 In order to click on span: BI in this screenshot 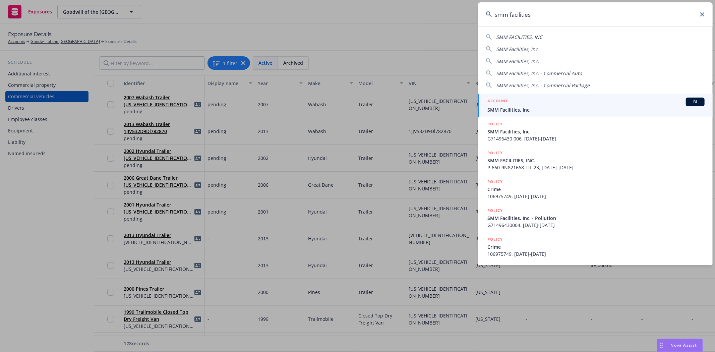, I will do `click(695, 102)`.